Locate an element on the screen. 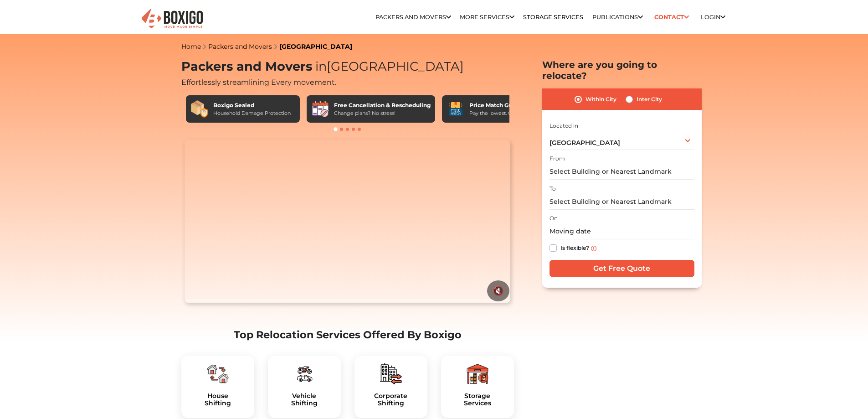 This screenshot has width=868, height=419. div: Free Cancellation & Rescheduling is located at coordinates (382, 105).